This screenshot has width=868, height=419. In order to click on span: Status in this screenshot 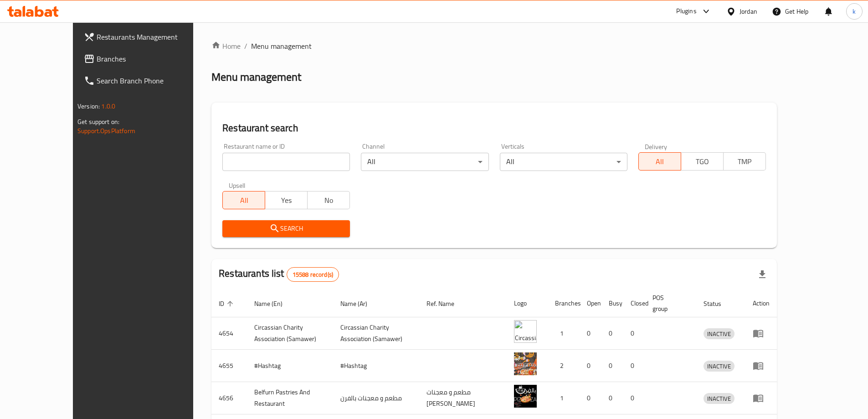, I will do `click(718, 304)`.